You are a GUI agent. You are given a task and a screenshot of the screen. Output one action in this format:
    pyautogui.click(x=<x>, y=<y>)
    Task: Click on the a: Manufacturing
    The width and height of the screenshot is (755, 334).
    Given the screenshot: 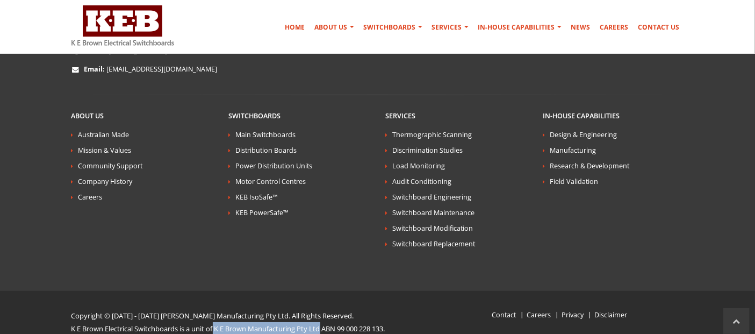 What is the action you would take?
    pyautogui.click(x=573, y=150)
    